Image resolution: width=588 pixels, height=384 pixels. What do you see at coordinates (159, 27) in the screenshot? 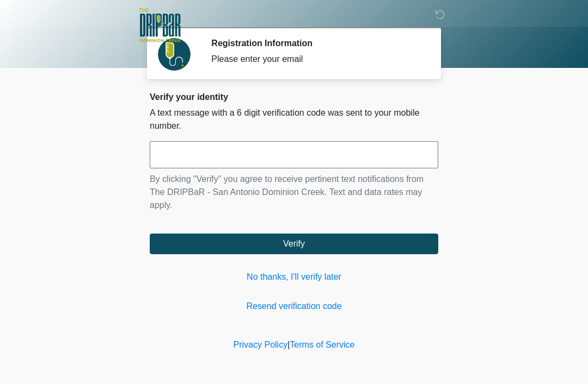
I see `img: The DRIPBaR - San Antonio Dominion Creek Logo` at bounding box center [159, 27].